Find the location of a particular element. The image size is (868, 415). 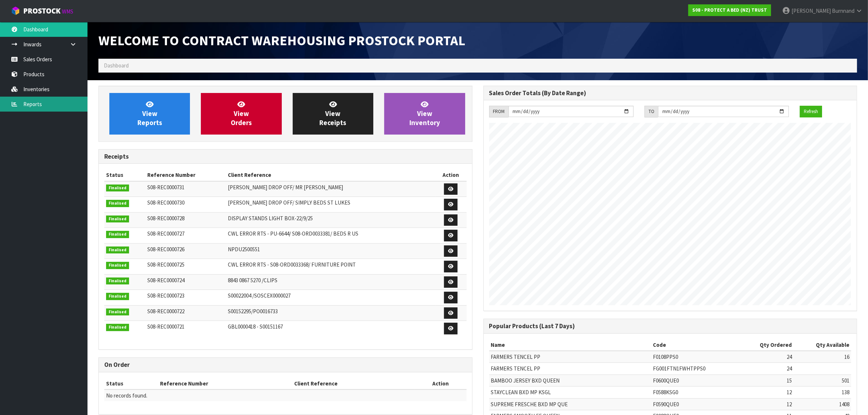

span: S08-REC0000725 is located at coordinates (166, 264).